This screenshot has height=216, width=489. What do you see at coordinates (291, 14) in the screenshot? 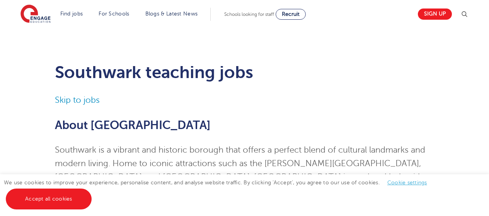
I see `span: Recruit` at bounding box center [291, 14].